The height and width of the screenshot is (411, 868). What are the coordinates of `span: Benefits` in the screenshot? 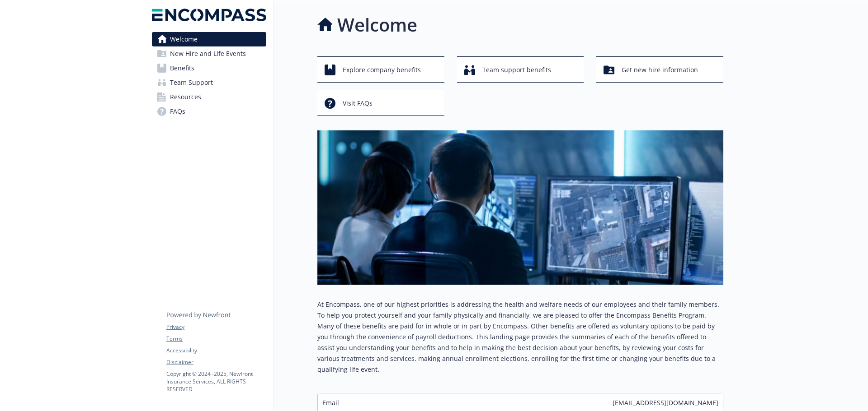 It's located at (182, 68).